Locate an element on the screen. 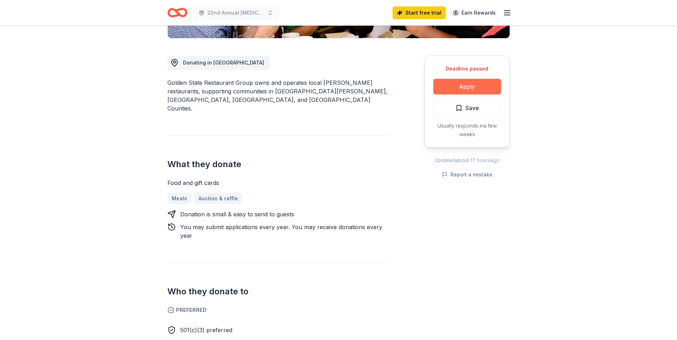  a: Meals is located at coordinates (179, 199).